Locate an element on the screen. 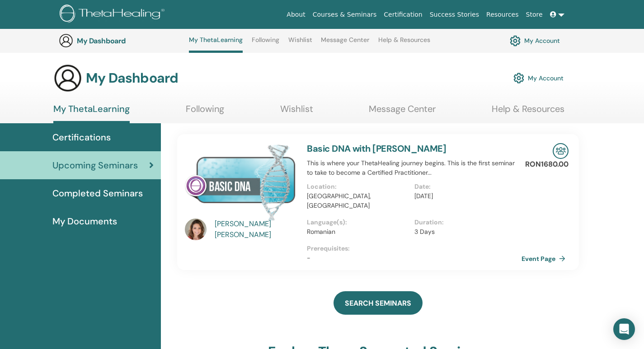  img: default.jpg is located at coordinates (196, 230).